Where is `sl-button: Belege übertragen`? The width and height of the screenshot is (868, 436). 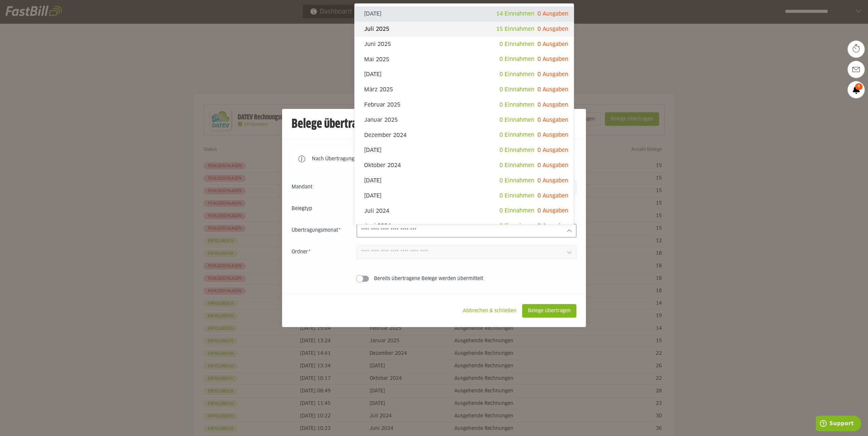
sl-button: Belege übertragen is located at coordinates (549, 311).